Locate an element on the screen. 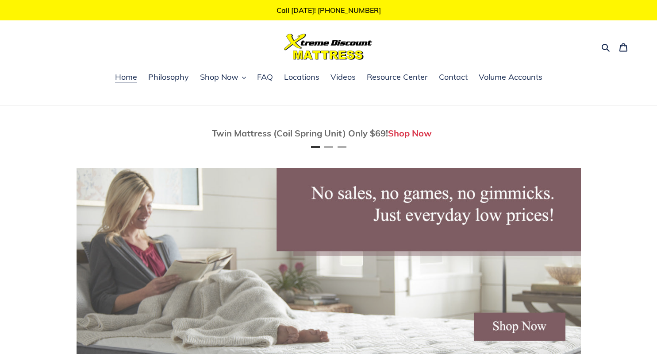 This screenshot has width=657, height=354. a: FAQ is located at coordinates (265, 77).